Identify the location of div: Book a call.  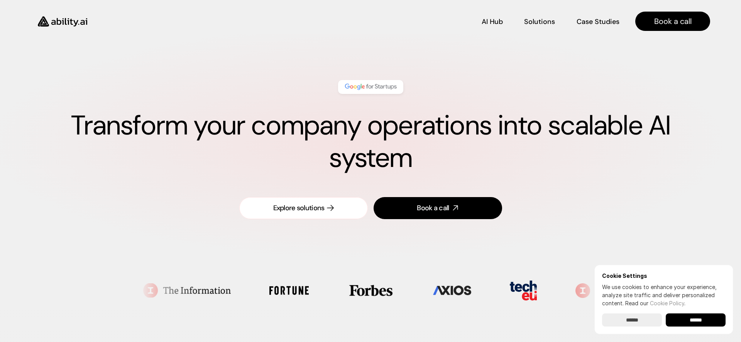
(433, 208).